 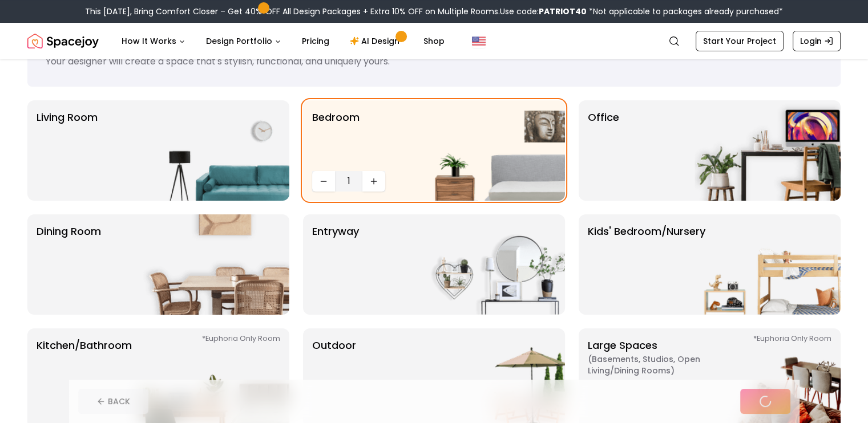 What do you see at coordinates (433, 41) in the screenshot?
I see `nav: Global` at bounding box center [433, 41].